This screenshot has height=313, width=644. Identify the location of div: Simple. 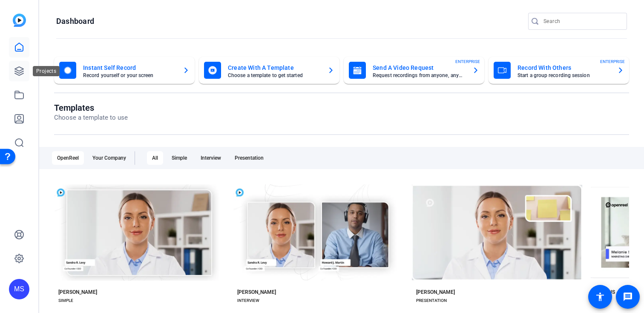
(180, 158).